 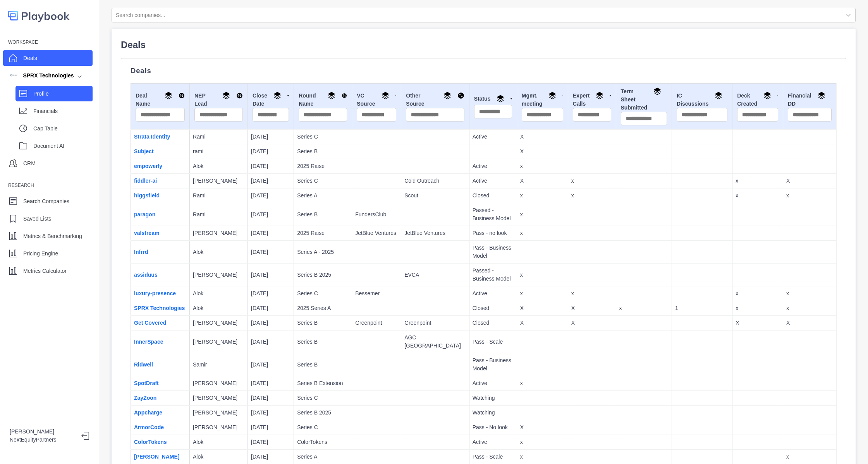 What do you see at coordinates (160, 100) in the screenshot?
I see `div: Deal Name` at bounding box center [160, 100].